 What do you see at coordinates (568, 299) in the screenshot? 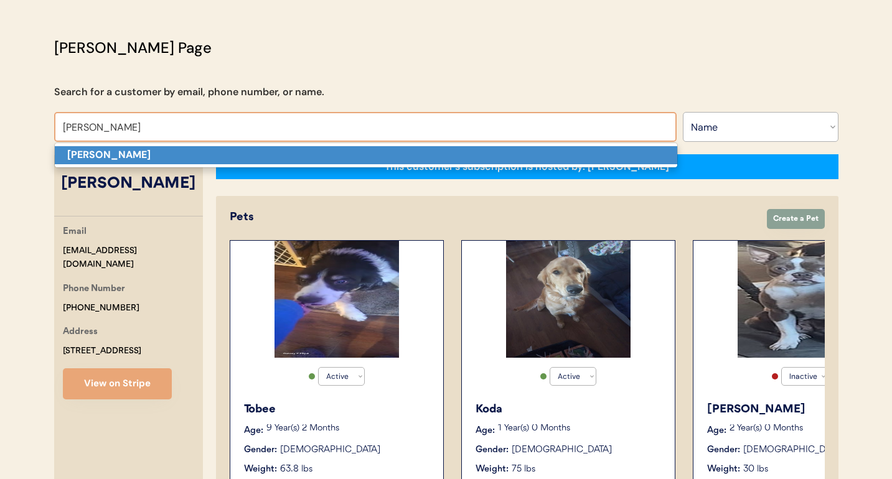
I see `img: 1000004150.jpg` at bounding box center [568, 299].